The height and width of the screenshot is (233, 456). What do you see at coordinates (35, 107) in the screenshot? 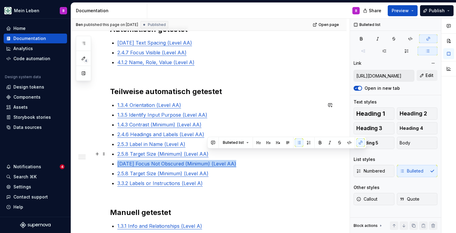
I see `a: Assets` at bounding box center [35, 107].